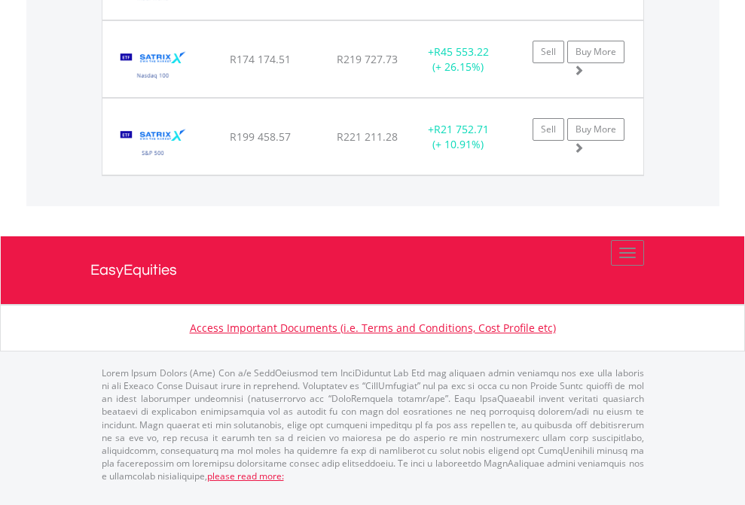 This screenshot has width=745, height=505. What do you see at coordinates (458, 137) in the screenshot?
I see `div: + (+ 10.91%)` at bounding box center [458, 137].